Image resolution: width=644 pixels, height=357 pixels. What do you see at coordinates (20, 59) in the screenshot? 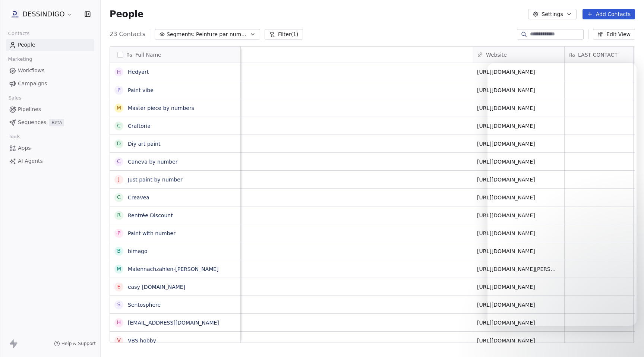
I see `span: Marketing` at bounding box center [20, 59].